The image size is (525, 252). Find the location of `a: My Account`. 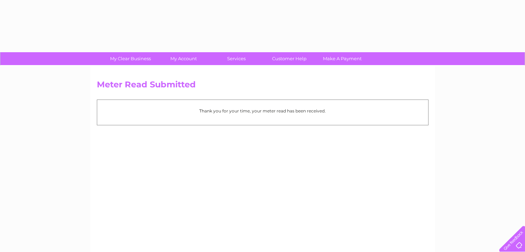

a: My Account is located at coordinates (183, 59).